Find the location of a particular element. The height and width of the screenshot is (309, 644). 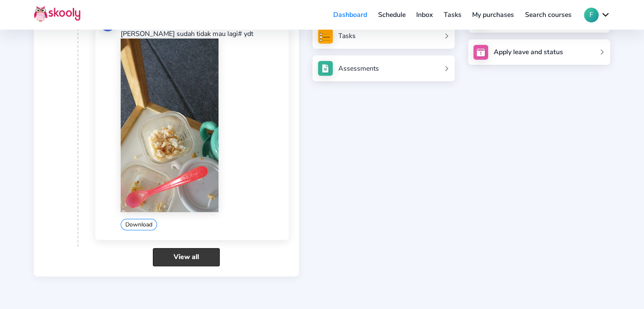

img: 202104011006135110480677012997050329048862732472202509100525006290785314214440.jpg is located at coordinates (169, 126).